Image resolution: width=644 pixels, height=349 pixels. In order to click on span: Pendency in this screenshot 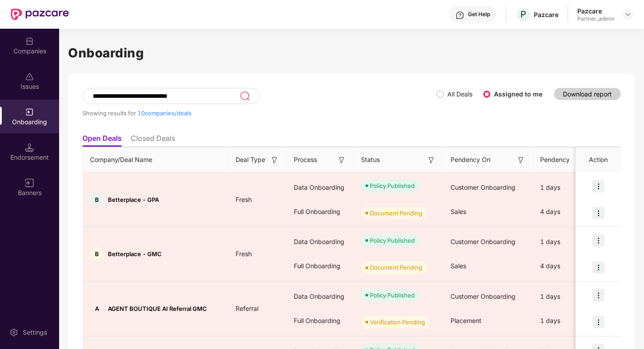, I will do `click(563, 159)`.